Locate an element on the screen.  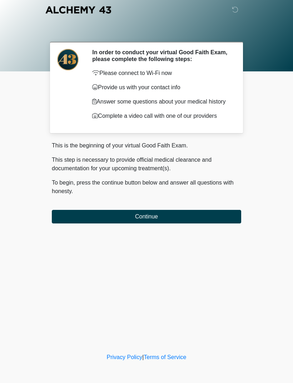
button: Continue is located at coordinates (146, 217).